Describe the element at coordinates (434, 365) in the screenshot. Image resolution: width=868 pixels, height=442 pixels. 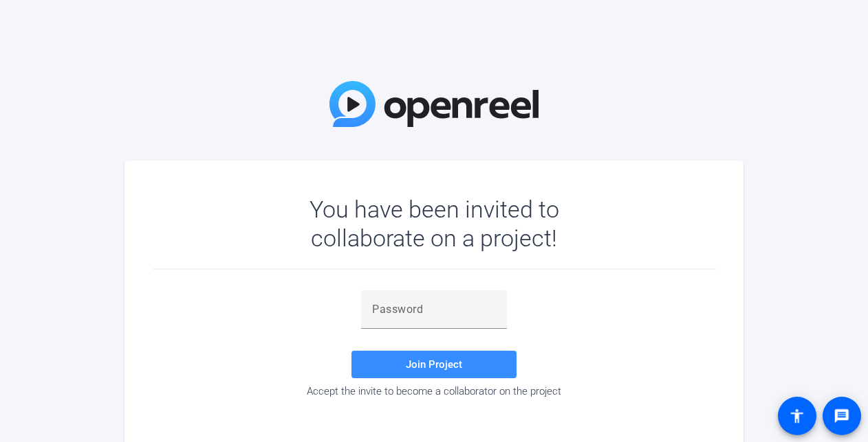
I see `span: Join Project` at that location.